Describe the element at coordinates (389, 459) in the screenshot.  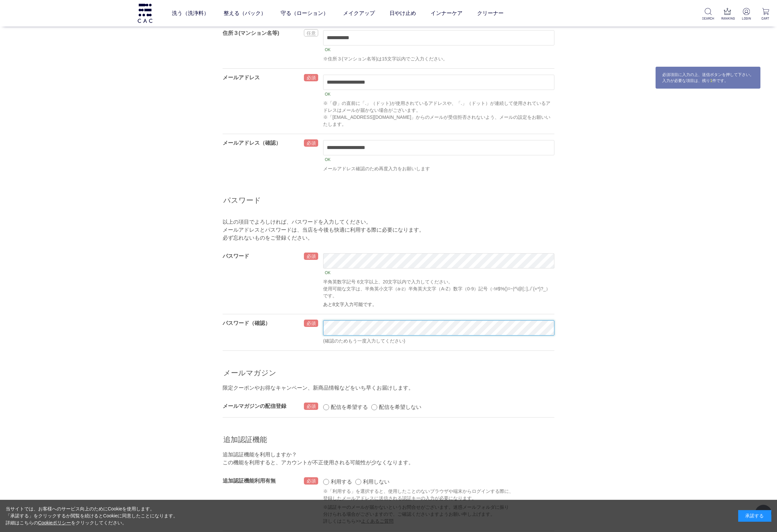
I see `p: 追加認証機能を利用しますか？ この機能を利用すると、アカウントが不正使用される可能性が少なくなります。` at that location.